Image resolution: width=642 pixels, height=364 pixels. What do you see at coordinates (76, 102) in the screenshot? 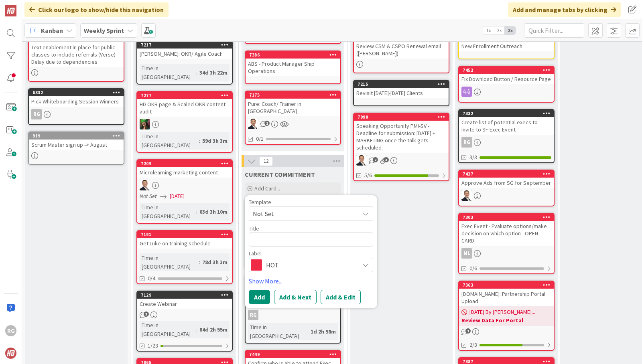
I see `div: Pick Whiteboarding Session Winners` at bounding box center [76, 102].